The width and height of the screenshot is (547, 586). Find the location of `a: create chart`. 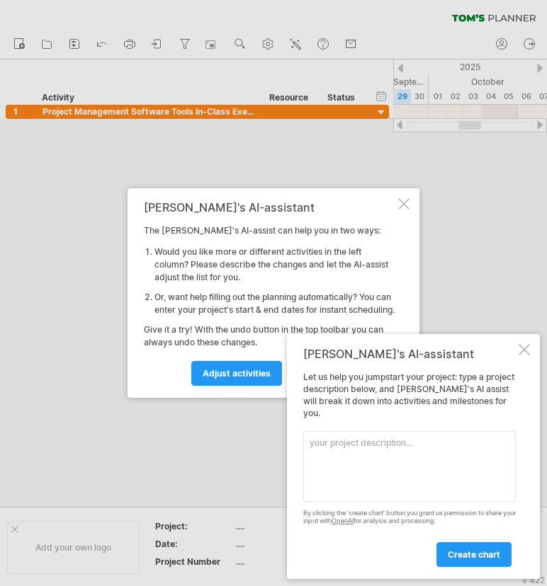

a: create chart is located at coordinates (474, 555).